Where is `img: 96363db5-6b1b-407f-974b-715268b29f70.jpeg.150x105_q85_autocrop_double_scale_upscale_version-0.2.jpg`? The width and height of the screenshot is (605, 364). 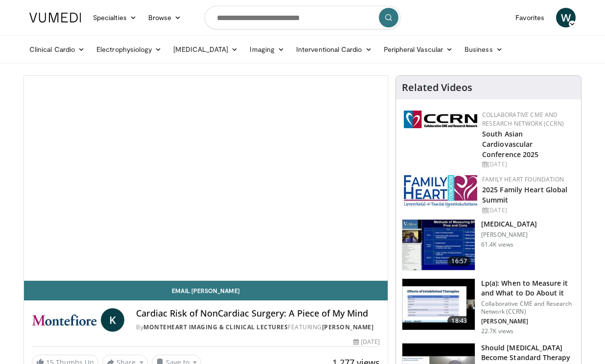
img: 96363db5-6b1b-407f-974b-715268b29f70.jpeg.150x105_q85_autocrop_double_scale_upscale_version-0.2.jpg is located at coordinates (441, 191).